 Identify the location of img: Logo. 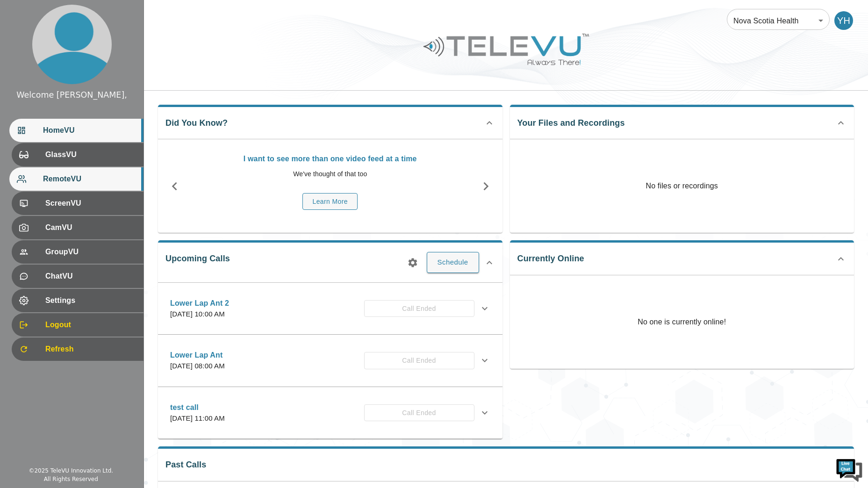
(506, 49).